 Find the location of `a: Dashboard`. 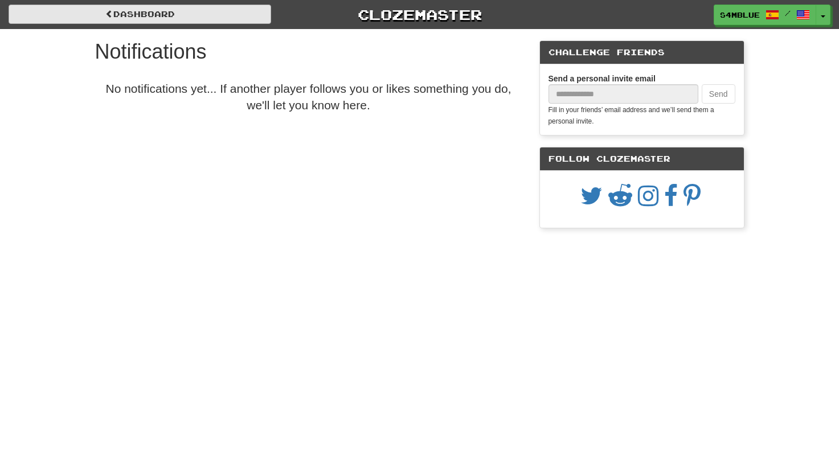

a: Dashboard is located at coordinates (139, 14).